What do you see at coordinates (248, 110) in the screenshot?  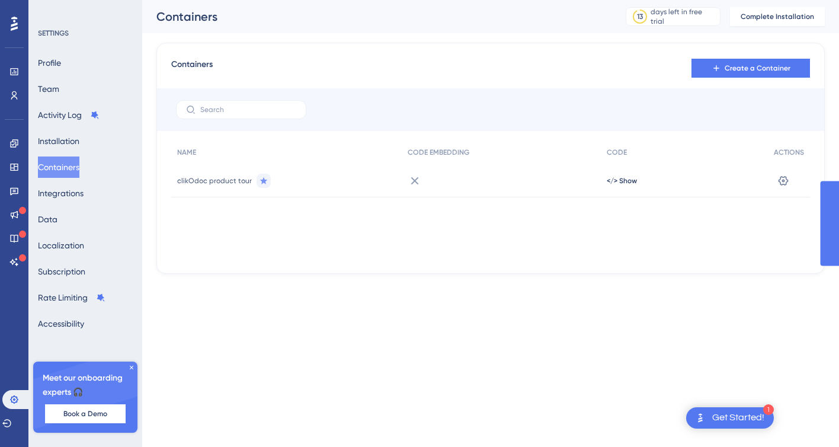 I see `input: Search` at bounding box center [248, 110].